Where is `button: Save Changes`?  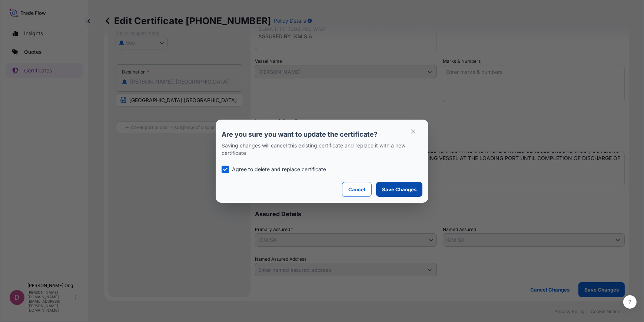
button: Save Changes is located at coordinates (399, 189).